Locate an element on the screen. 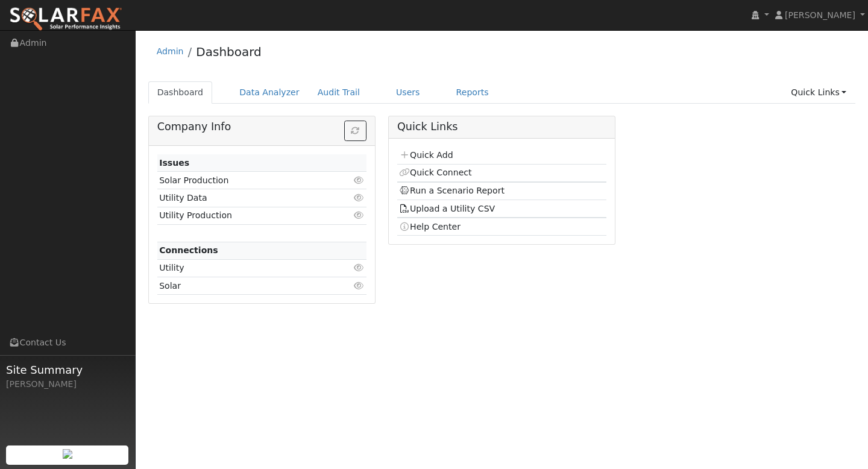  a: Help Center is located at coordinates (430, 226).